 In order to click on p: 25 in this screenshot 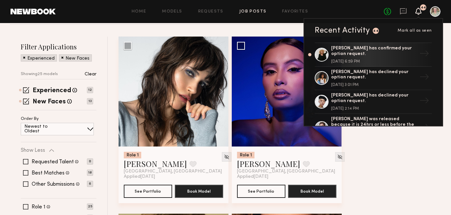, I will do `click(90, 207)`.